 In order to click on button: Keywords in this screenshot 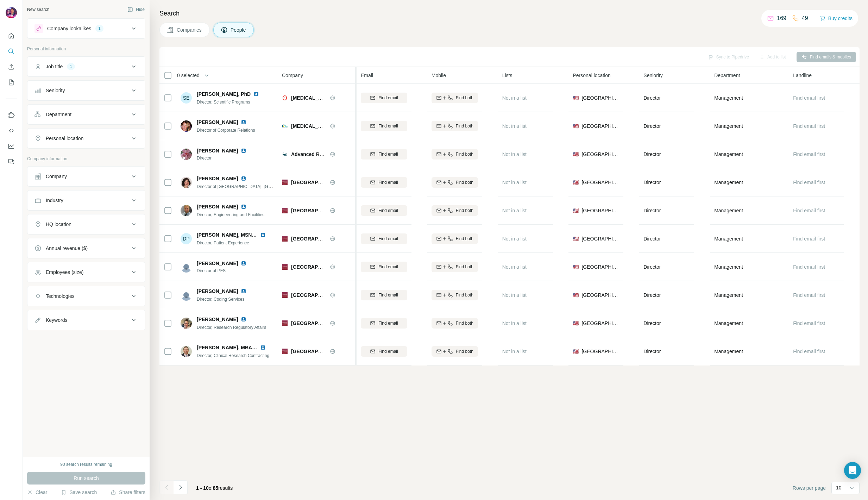, I will do `click(86, 320)`.